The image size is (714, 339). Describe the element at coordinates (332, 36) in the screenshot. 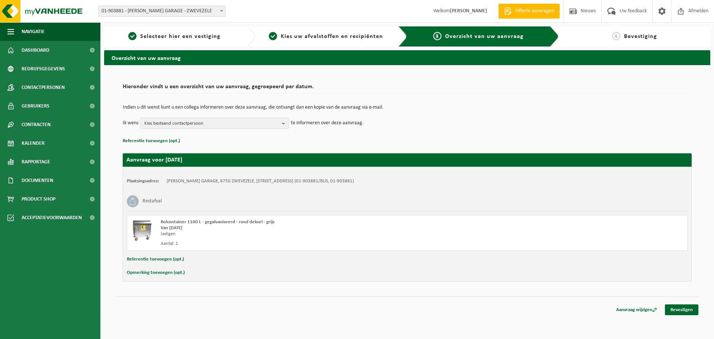

I see `span: Kies uw afvalstoffen en recipiënten` at that location.